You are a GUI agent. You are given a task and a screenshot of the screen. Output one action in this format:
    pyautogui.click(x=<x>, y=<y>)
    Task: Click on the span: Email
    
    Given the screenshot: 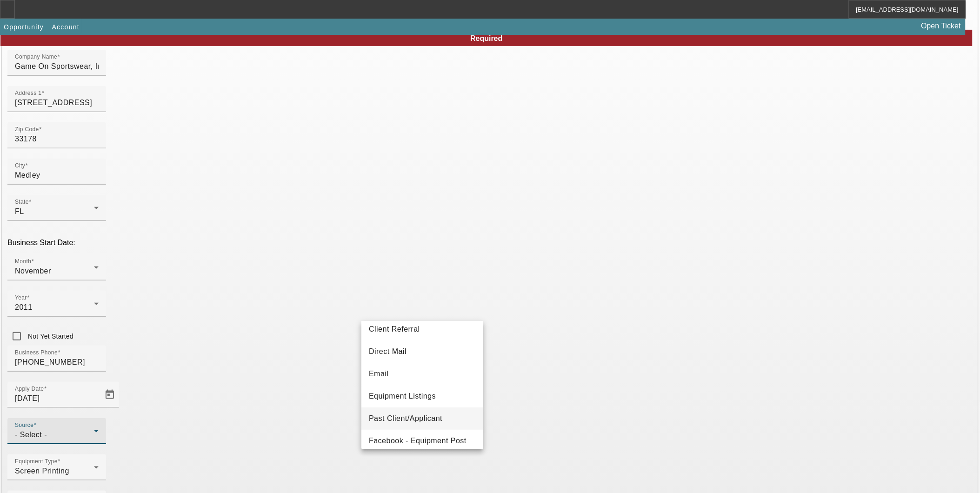 What is the action you would take?
    pyautogui.click(x=378, y=374)
    